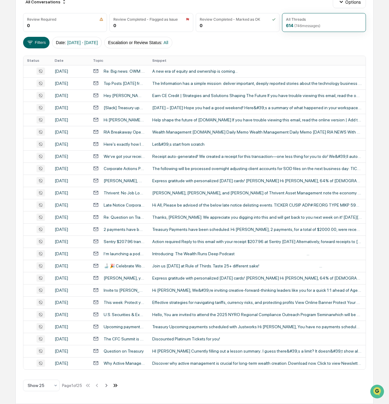 The width and height of the screenshot is (389, 404). I want to click on div: A new era of equity and ownership is coming... ‌ ‌ ‌ ‌ ‌ ‌ ‌ ‌ ‌ ‌ ‌ ‌ ‌ ‌ ‌ ‌ ‌ ‌ ‌ ‌ ‌ ‌ ‌ ‌ ‌ ..., so click(257, 71).